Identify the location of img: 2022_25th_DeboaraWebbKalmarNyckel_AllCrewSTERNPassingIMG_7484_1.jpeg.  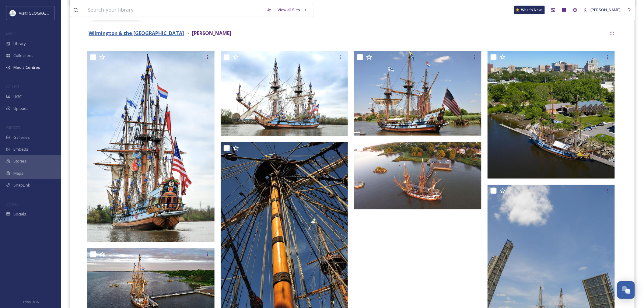
(151, 146).